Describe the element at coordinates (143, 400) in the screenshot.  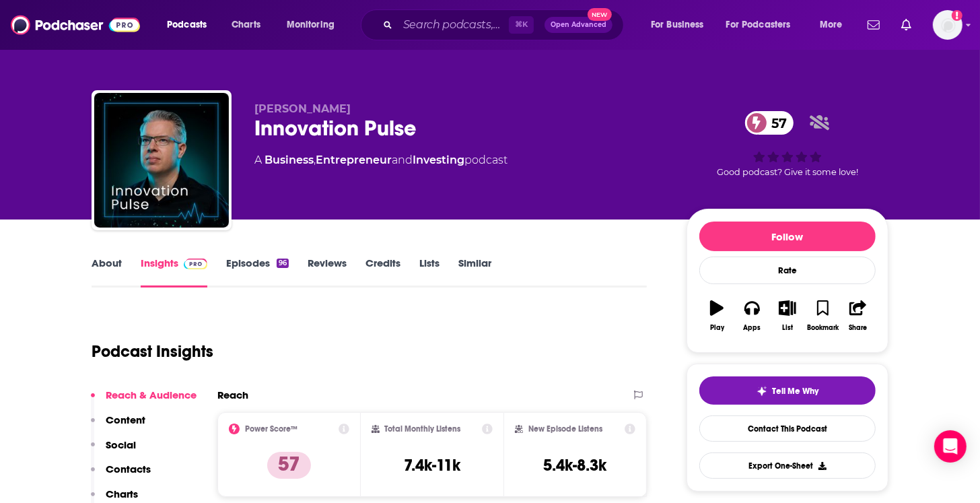
I see `button: Reach & Audience` at that location.